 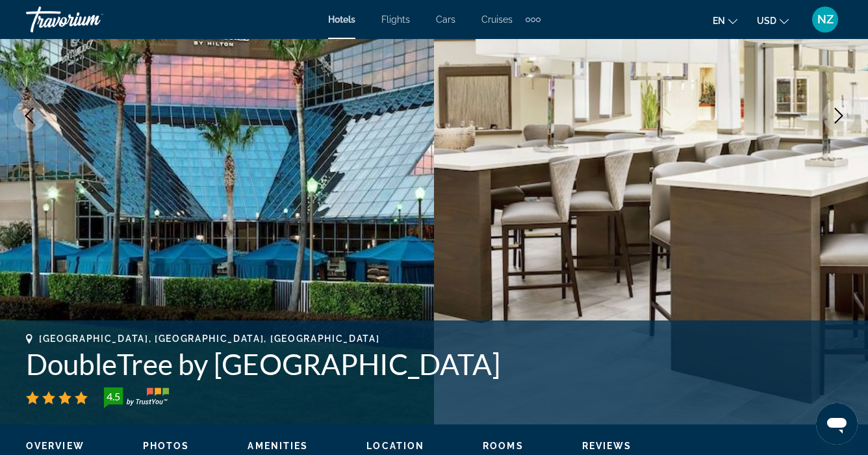 I want to click on button: Previous image, so click(x=29, y=115).